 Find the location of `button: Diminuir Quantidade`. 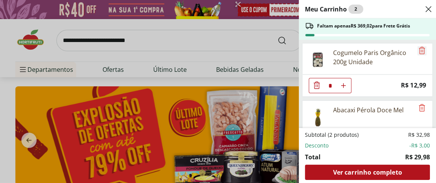

button: Diminuir Quantidade is located at coordinates (317, 85).